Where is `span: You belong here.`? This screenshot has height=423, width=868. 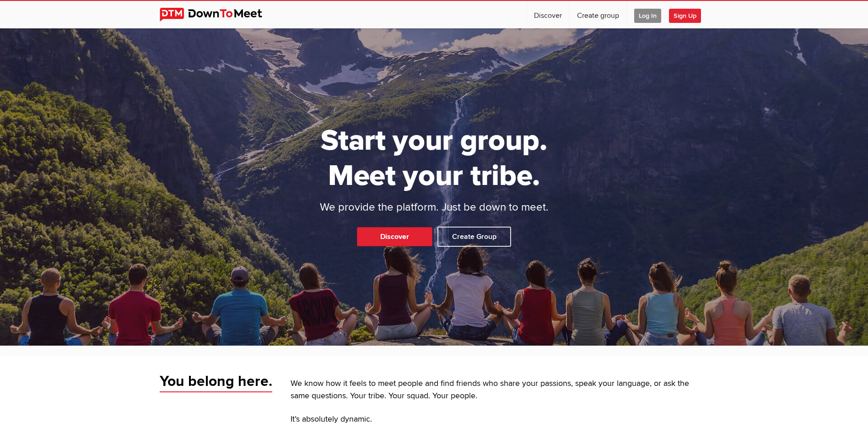
span: You belong here. is located at coordinates (216, 382).